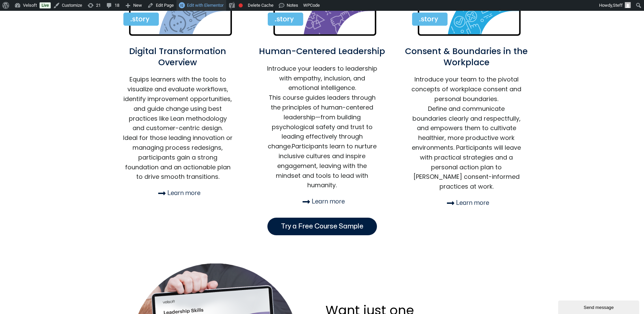  What do you see at coordinates (322, 142) in the screenshot?
I see `p: This course guides leaders through the principles of human-centered leadership—from building psyc...` at bounding box center [322, 142].